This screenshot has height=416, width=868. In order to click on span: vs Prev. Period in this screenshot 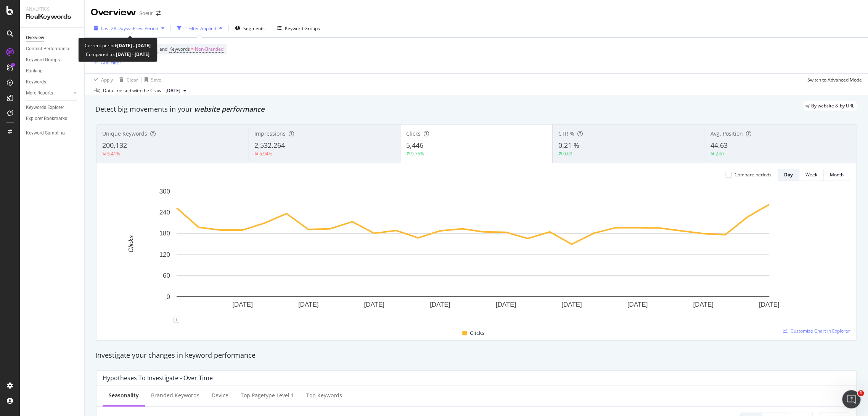, I will do `click(143, 28)`.